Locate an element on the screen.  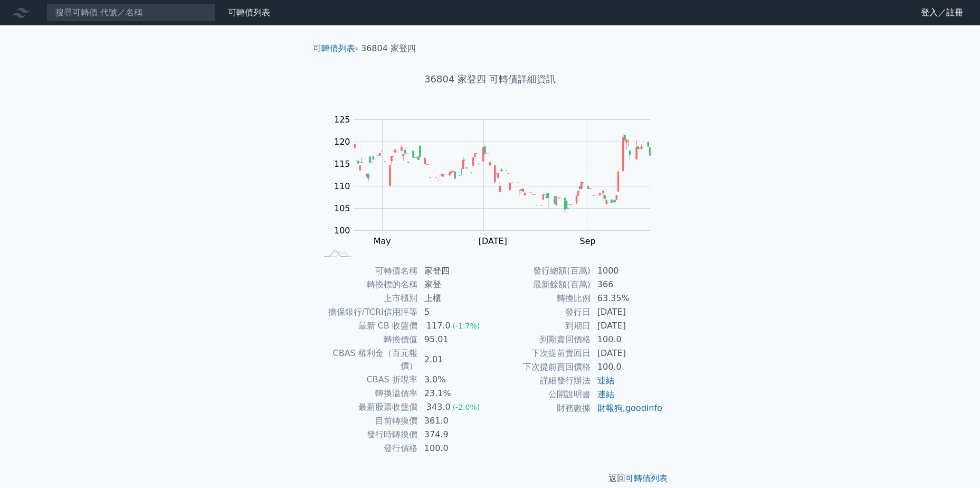
td: 361.0 is located at coordinates (454, 421).